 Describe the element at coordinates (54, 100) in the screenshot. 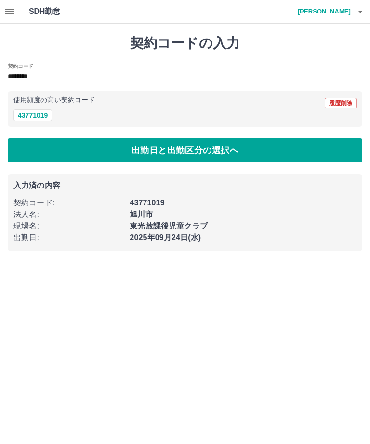

I see `p: 使用頻度の高い契約コード` at that location.